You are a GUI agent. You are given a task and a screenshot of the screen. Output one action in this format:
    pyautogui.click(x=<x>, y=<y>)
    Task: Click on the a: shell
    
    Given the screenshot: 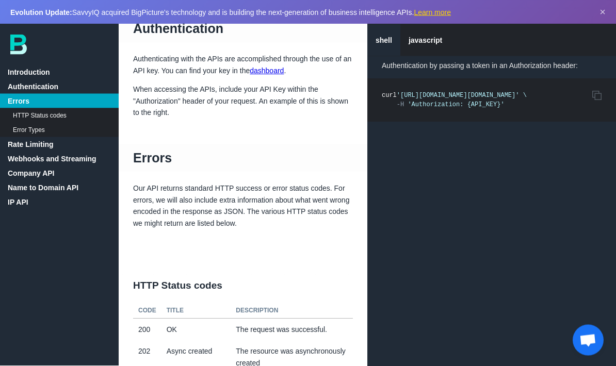 What is the action you would take?
    pyautogui.click(x=384, y=40)
    